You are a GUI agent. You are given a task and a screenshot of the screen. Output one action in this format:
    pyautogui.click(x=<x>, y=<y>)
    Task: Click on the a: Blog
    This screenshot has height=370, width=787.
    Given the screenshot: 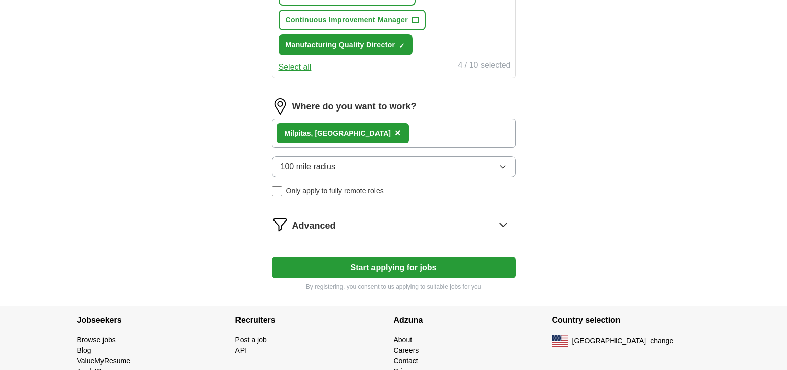 What is the action you would take?
    pyautogui.click(x=84, y=351)
    